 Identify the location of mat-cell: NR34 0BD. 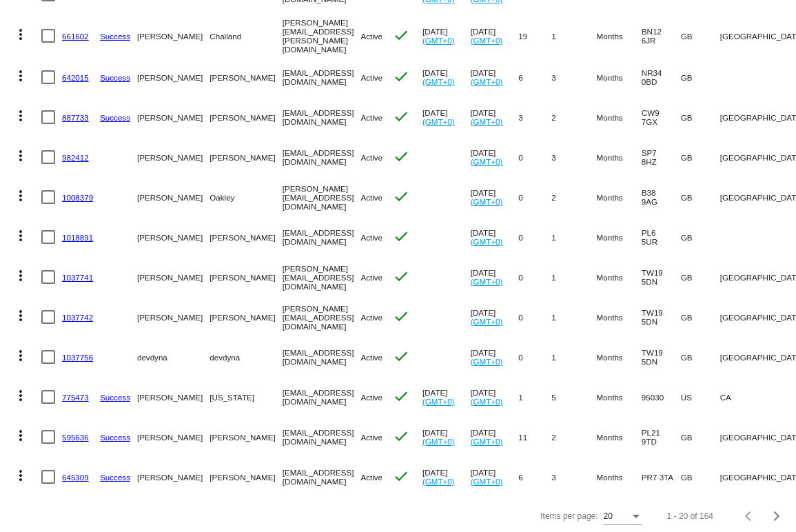
(661, 77).